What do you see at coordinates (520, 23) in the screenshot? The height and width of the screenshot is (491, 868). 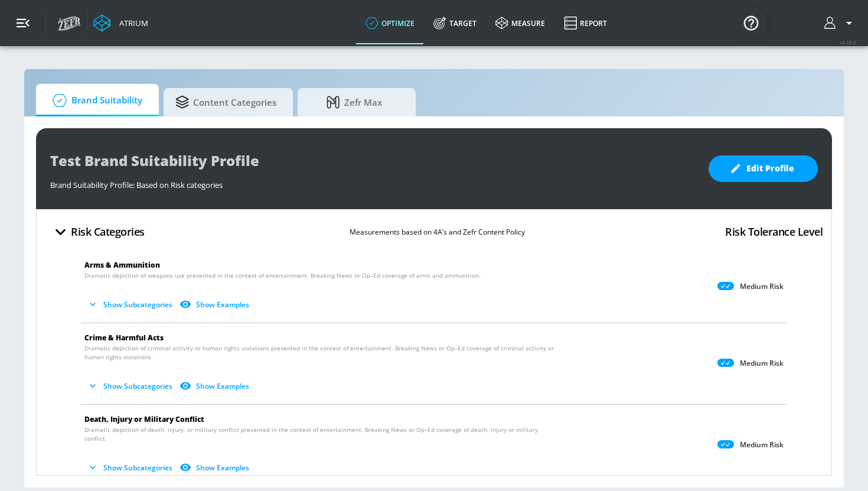 I see `a: measure` at bounding box center [520, 23].